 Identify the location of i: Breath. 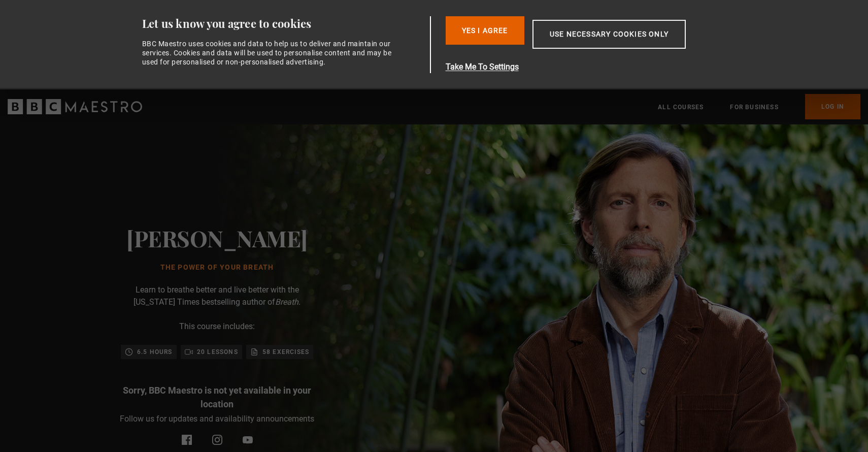
(287, 302).